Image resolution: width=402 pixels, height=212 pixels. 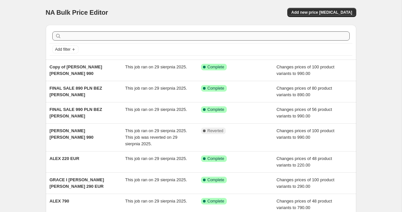 I want to click on span: Changes prices of 48 product variants to 220.00, so click(x=304, y=161).